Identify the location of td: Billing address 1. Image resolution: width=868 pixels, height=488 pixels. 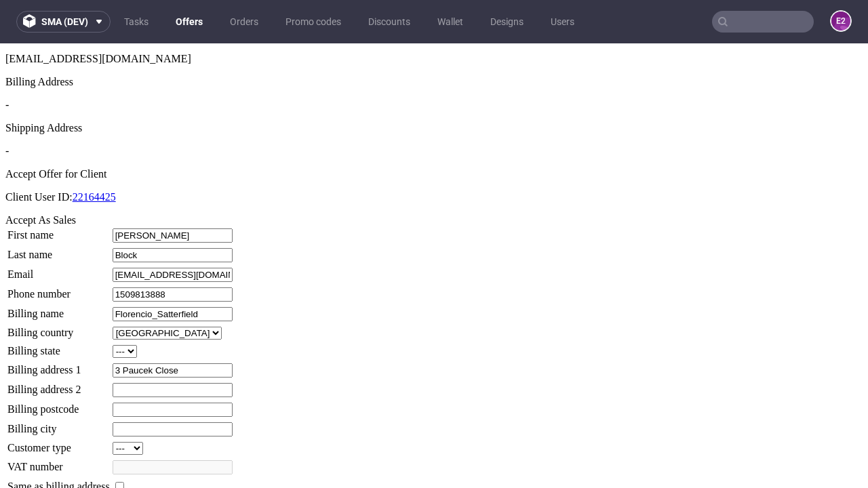
(59, 327).